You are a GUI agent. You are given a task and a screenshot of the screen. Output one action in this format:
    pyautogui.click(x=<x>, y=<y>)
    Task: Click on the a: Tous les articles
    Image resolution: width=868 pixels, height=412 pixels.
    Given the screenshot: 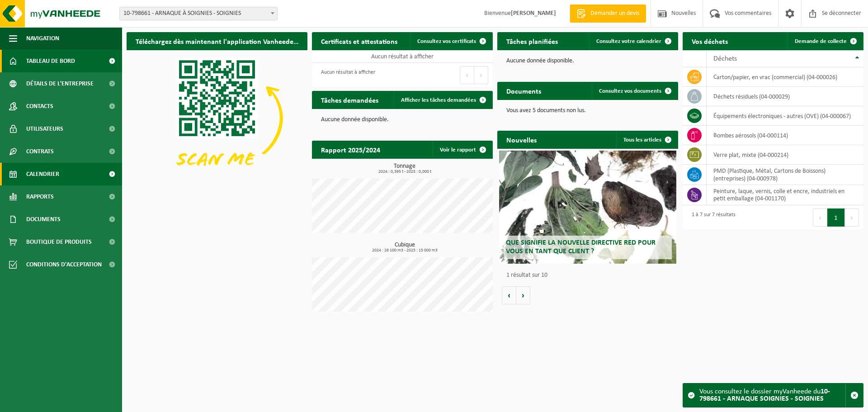 What is the action you would take?
    pyautogui.click(x=647, y=140)
    